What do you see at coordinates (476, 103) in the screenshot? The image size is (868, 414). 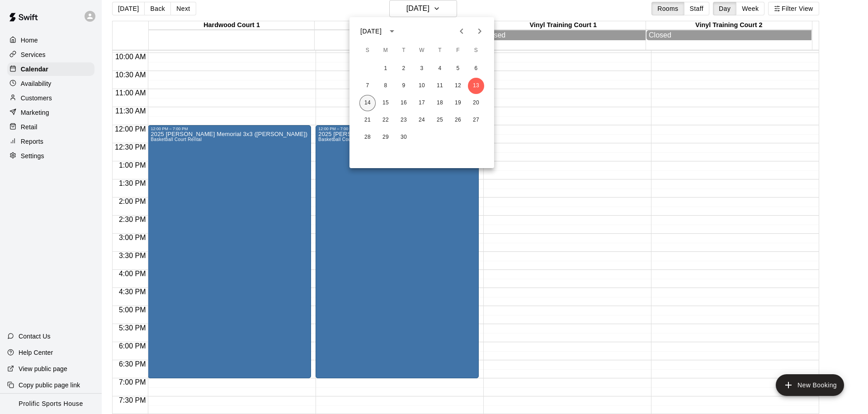 I see `button: 20` at bounding box center [476, 103].